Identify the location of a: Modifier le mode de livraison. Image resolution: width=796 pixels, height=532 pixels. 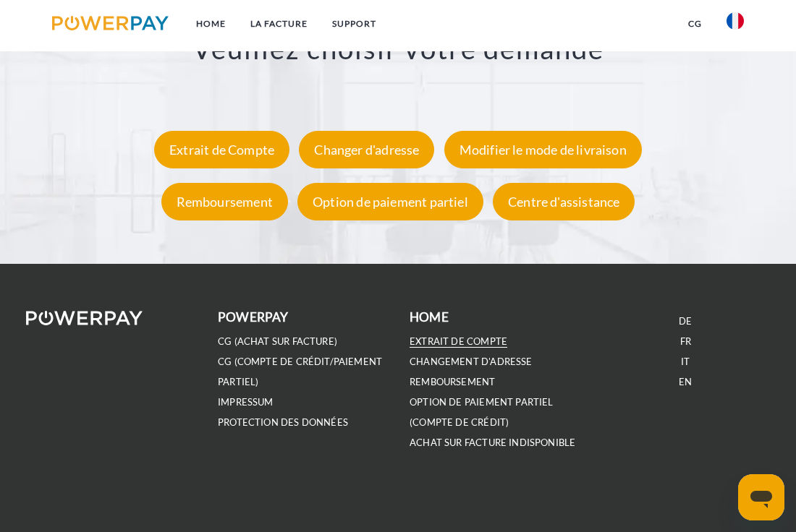
(543, 150).